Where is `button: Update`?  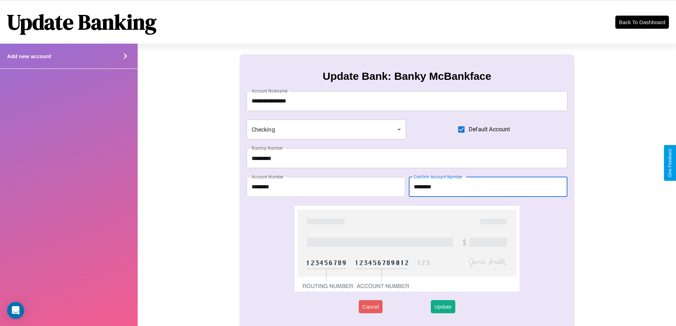
button: Update is located at coordinates (443, 307).